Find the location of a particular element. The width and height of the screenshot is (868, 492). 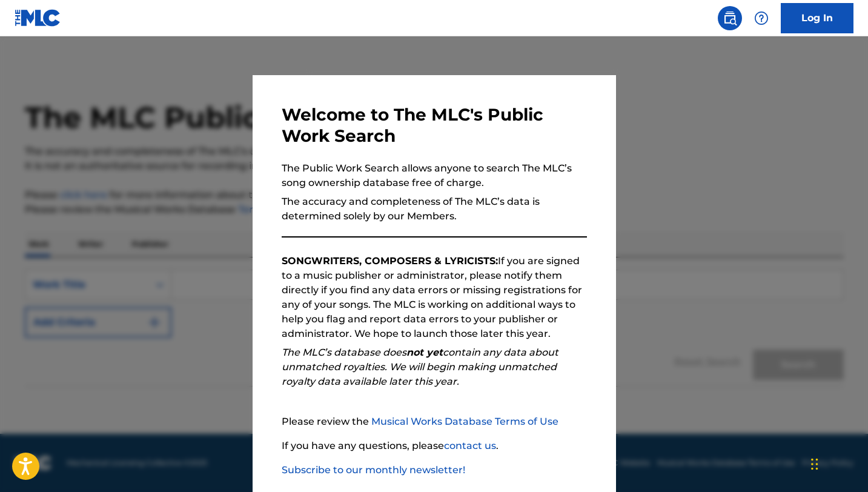

a: contact us is located at coordinates (470, 445).